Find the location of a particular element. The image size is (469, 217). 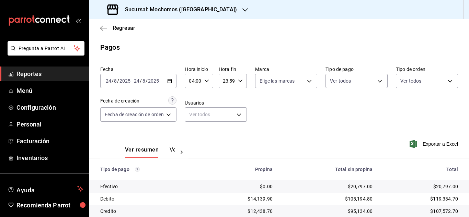

span: Configuración is located at coordinates (50, 108).